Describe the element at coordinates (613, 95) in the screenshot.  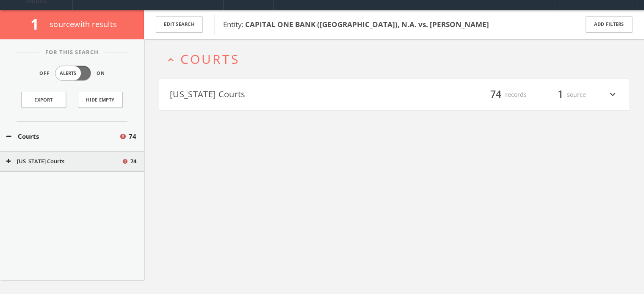
I see `i: expand_more` at that location.